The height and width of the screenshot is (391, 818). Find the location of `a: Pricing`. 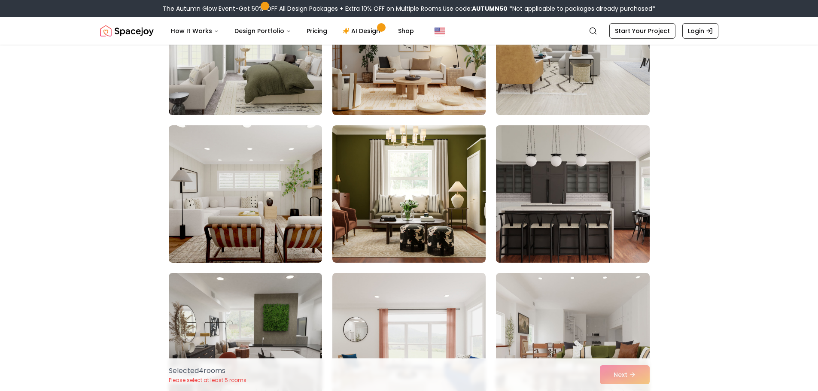

a: Pricing is located at coordinates (317, 31).